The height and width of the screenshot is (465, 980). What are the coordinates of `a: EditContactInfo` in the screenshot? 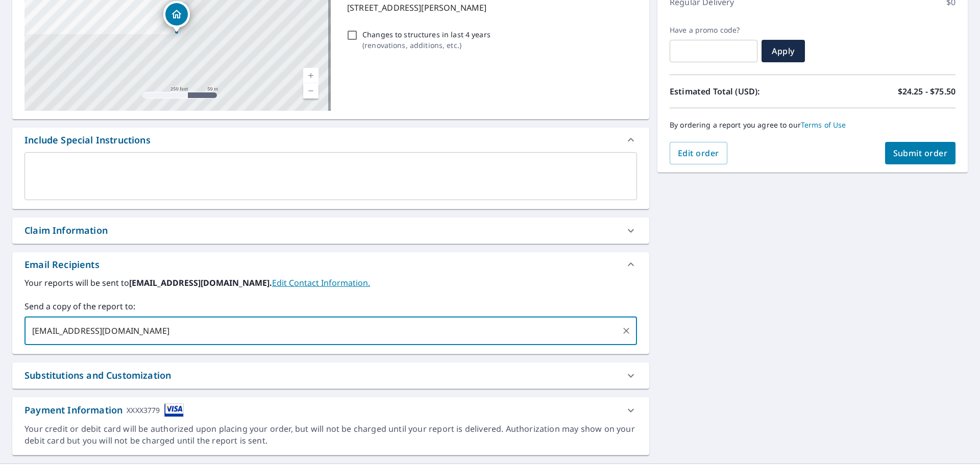 It's located at (321, 283).